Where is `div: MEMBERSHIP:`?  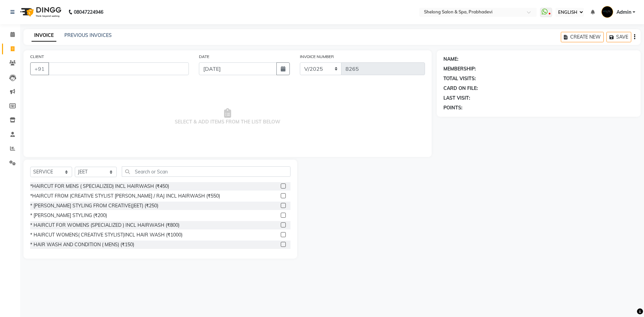
div: MEMBERSHIP: is located at coordinates (460, 69).